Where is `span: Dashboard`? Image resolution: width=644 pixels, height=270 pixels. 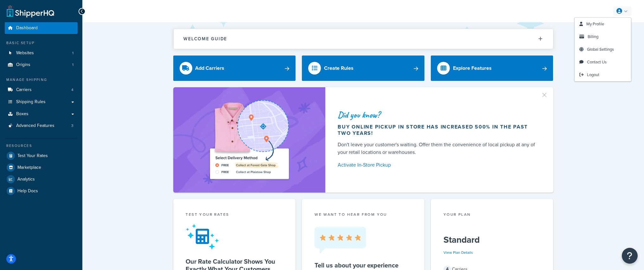 span: Dashboard is located at coordinates (27, 28).